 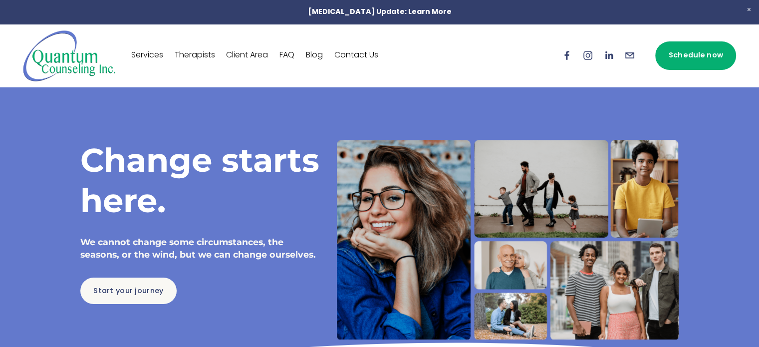 I want to click on h1: Change starts here., so click(x=200, y=180).